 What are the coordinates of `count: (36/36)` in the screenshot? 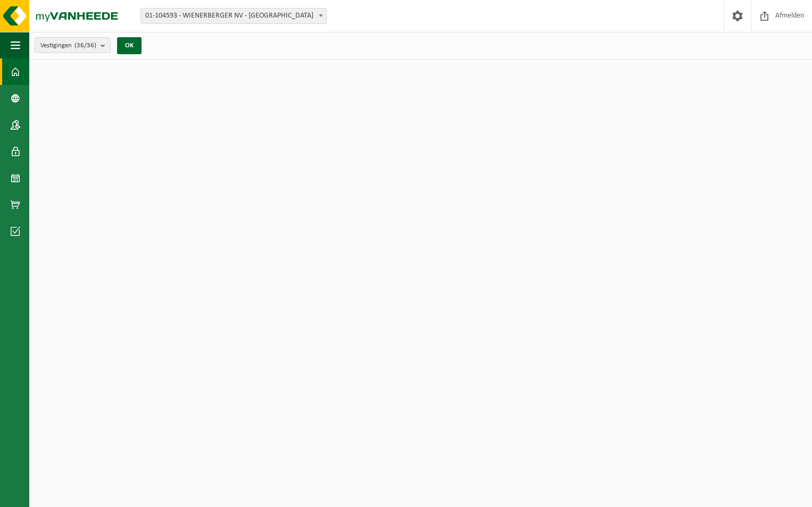 It's located at (86, 45).